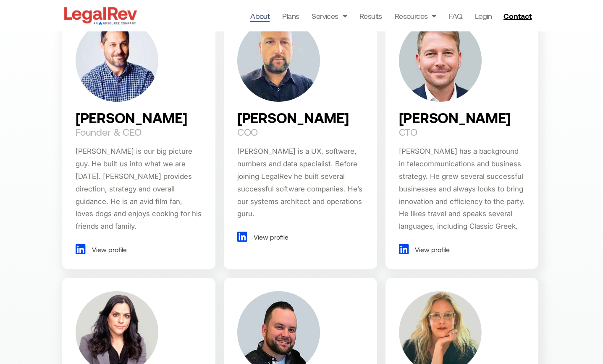  What do you see at coordinates (117, 61) in the screenshot?
I see `img: Darin Fenn, CEO` at bounding box center [117, 61].